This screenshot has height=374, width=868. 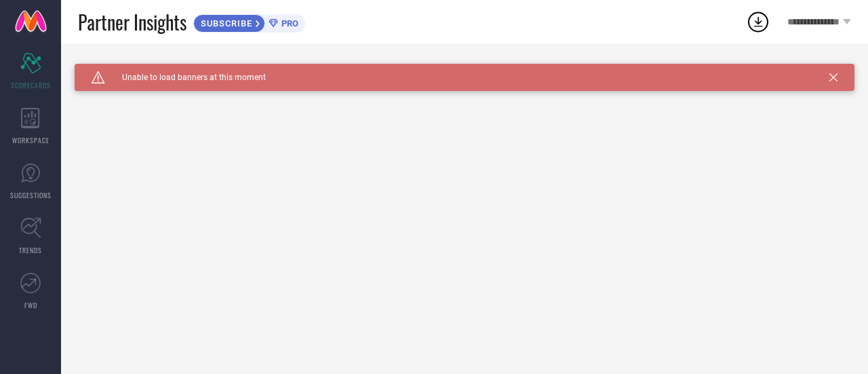 I want to click on span: PRO, so click(x=288, y=23).